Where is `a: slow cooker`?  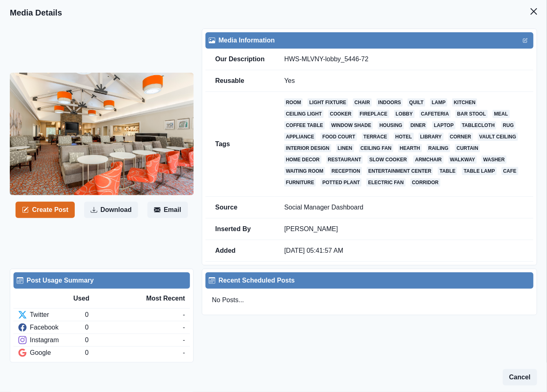 a: slow cooker is located at coordinates (389, 160).